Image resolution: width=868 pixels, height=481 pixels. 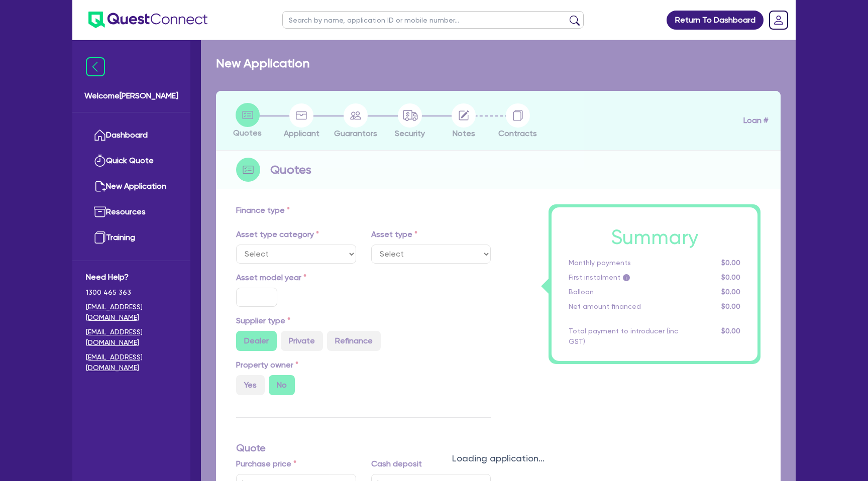 What do you see at coordinates (499, 459) in the screenshot?
I see `div: Loading application...` at bounding box center [499, 459].